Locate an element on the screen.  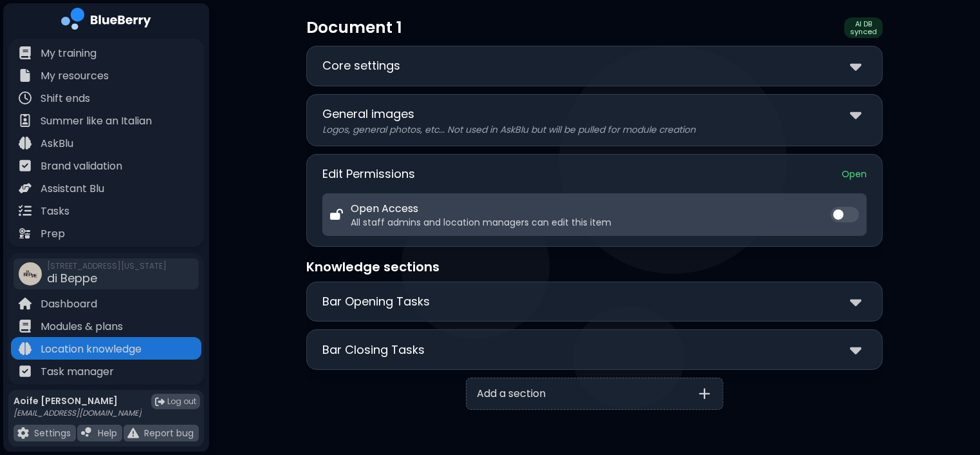
span: Open is located at coordinates (854, 174).